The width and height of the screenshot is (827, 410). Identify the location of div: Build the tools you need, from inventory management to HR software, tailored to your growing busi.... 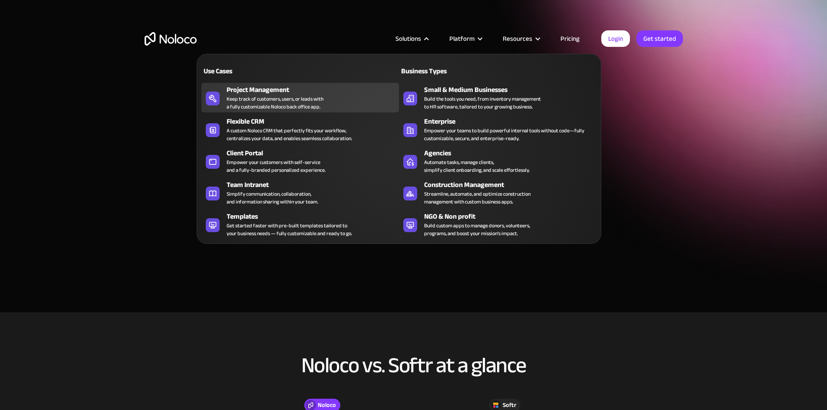
(482, 103).